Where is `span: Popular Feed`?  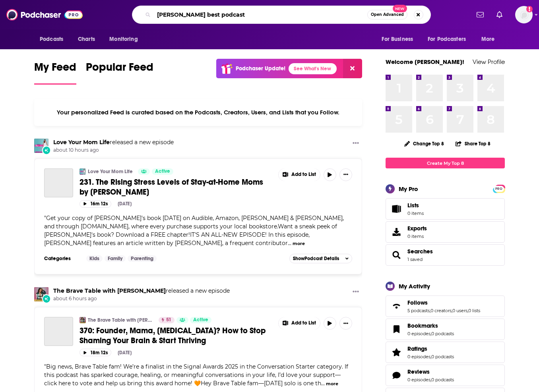 span: Popular Feed is located at coordinates (119, 70).